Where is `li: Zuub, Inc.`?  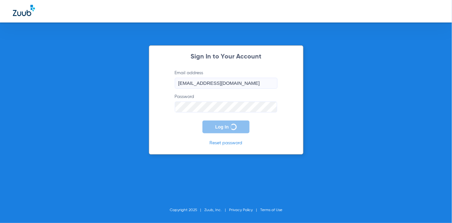
li: Zuub, Inc. is located at coordinates (216, 210).